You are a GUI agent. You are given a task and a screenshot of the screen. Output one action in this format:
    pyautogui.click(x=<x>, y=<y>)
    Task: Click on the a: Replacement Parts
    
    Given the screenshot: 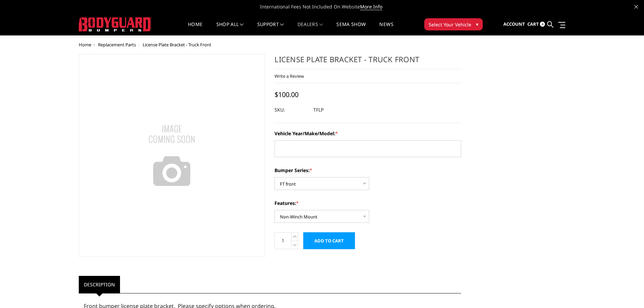 What is the action you would take?
    pyautogui.click(x=117, y=45)
    